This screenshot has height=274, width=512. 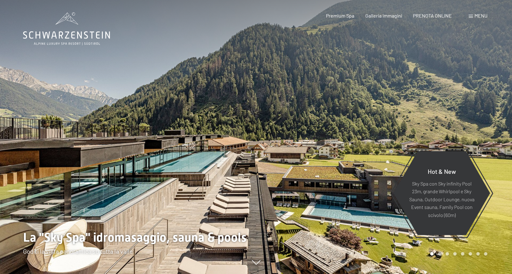 I want to click on a: Premium Spa, so click(x=340, y=15).